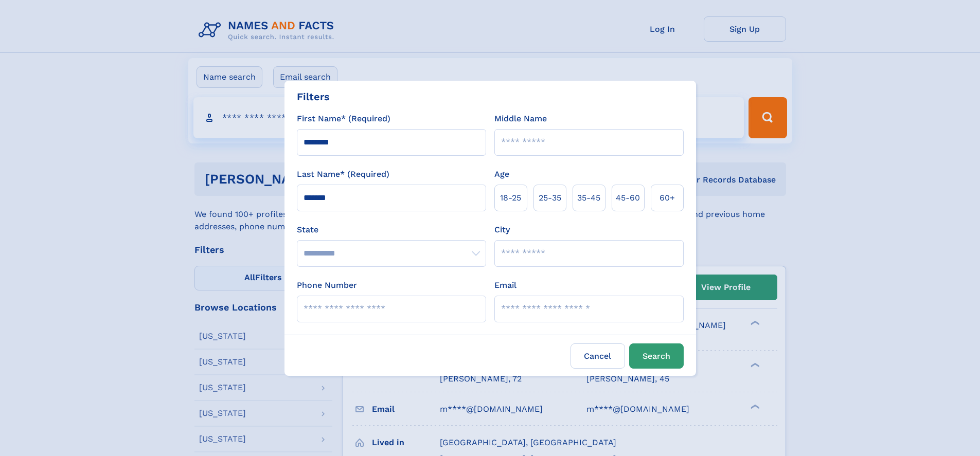  Describe the element at coordinates (502, 175) in the screenshot. I see `label: Age` at that location.